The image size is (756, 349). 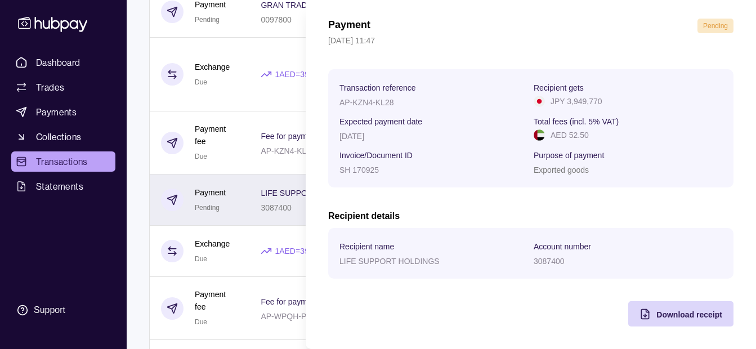 What do you see at coordinates (689, 314) in the screenshot?
I see `span: Download receipt` at bounding box center [689, 314].